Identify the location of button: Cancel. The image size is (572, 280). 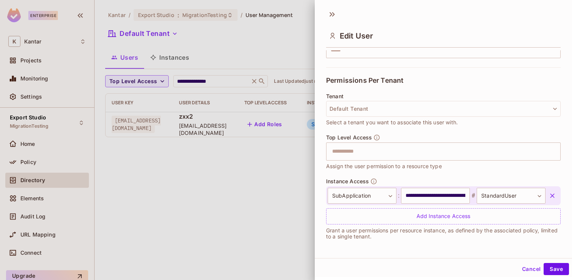
(531, 270).